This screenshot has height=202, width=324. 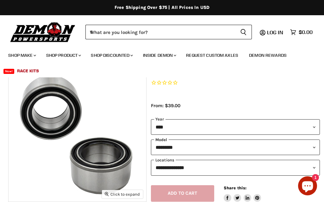 I want to click on inbox-online-store-chat: Shopify online store chat, so click(x=308, y=186).